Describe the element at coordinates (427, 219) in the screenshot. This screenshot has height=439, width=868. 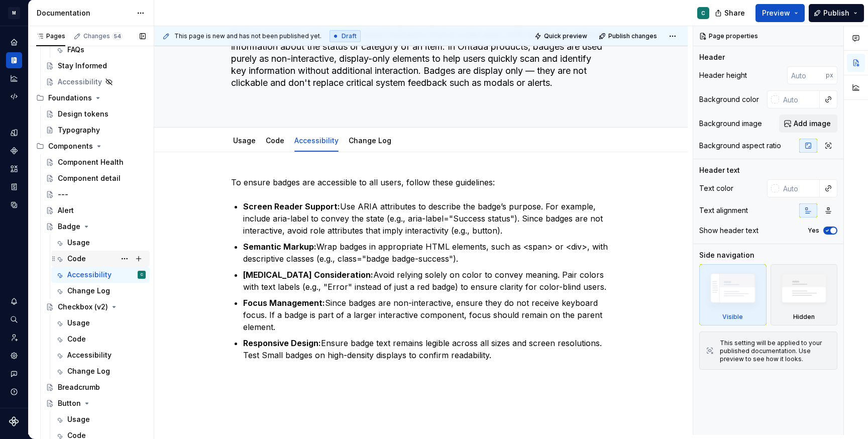
I see `p: Use ARIA attributes to describe the badge’s purpose. For example, include aria-label to convey th...` at that location.